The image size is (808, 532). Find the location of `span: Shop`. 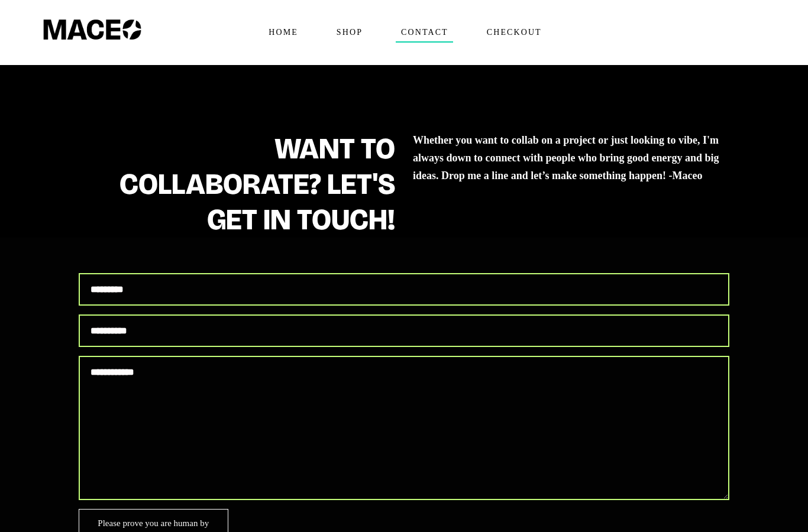

span: Shop is located at coordinates (349, 33).